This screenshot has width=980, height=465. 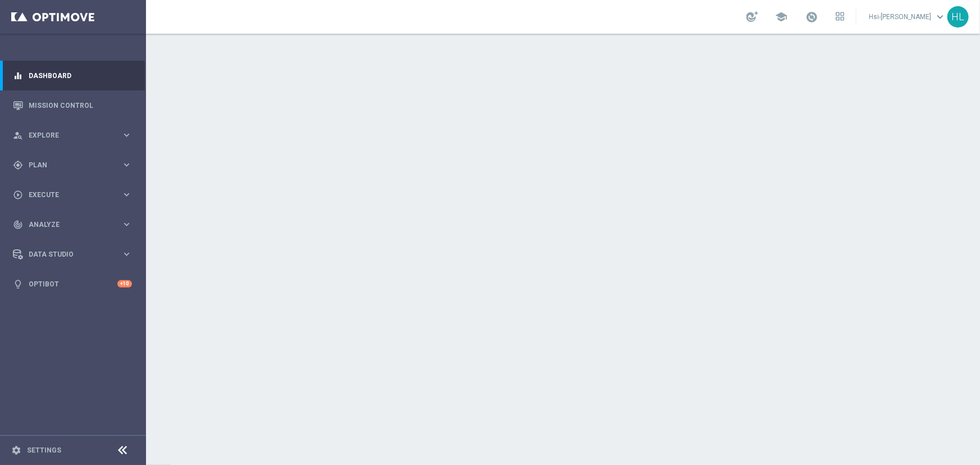 What do you see at coordinates (80, 105) in the screenshot?
I see `a: Mission Control` at bounding box center [80, 105].